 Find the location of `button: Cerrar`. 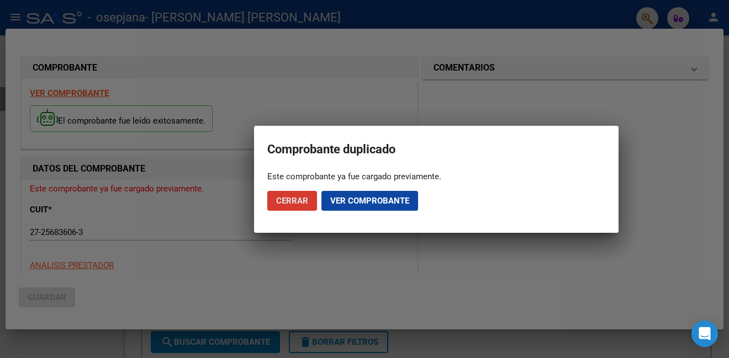

button: Cerrar is located at coordinates (292, 201).